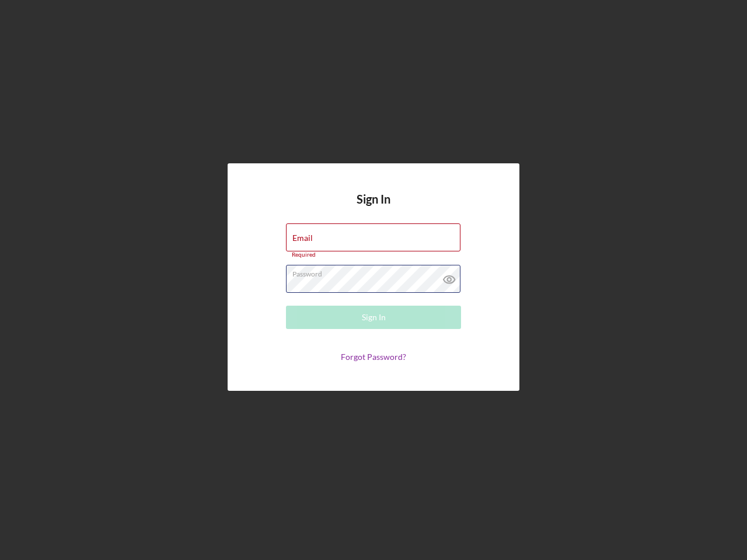 The image size is (747, 560). What do you see at coordinates (373, 356) in the screenshot?
I see `a: Forgot Password?` at bounding box center [373, 356].